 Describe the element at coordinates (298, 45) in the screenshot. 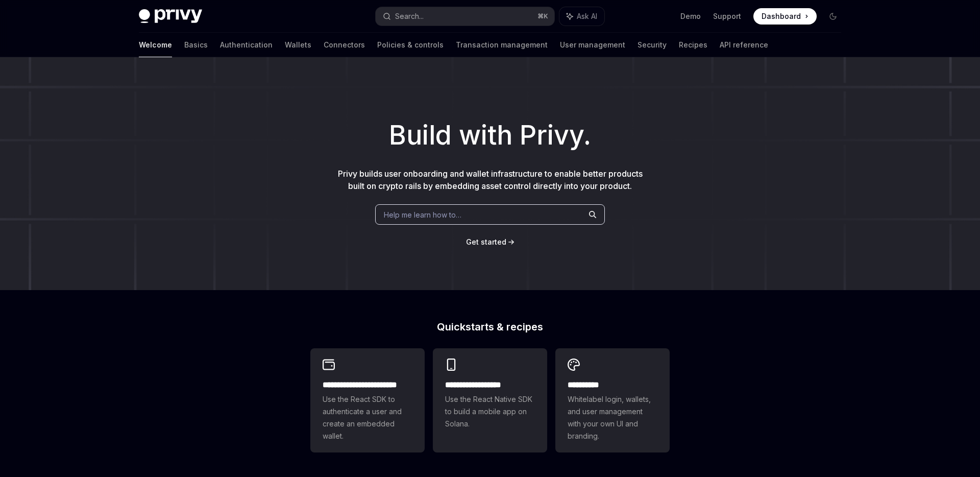

I see `a: Wallets` at that location.